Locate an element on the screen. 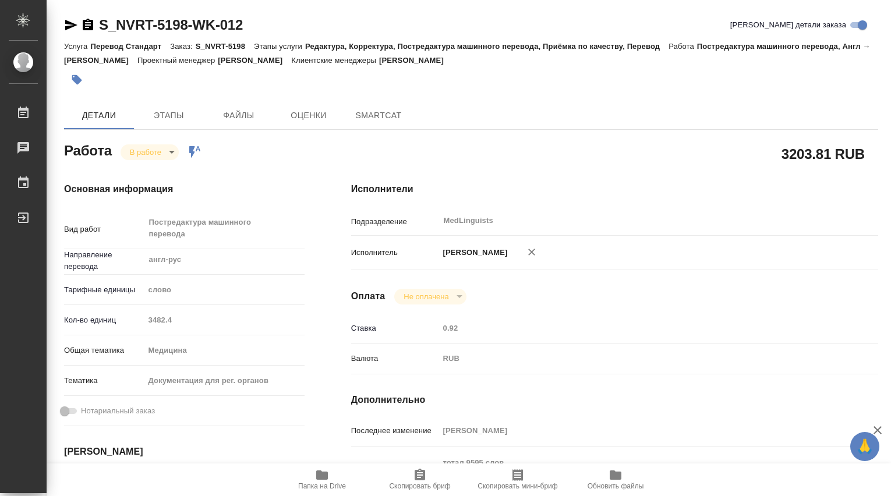 Image resolution: width=891 pixels, height=496 pixels. span: Скопировать мини-бриф is located at coordinates (517, 487).